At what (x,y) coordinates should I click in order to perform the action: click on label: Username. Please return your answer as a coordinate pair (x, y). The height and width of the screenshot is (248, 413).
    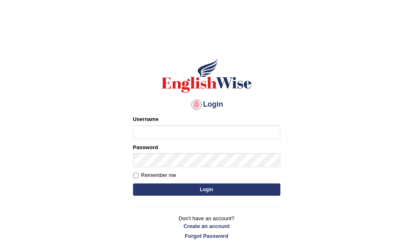
    Looking at the image, I should click on (146, 119).